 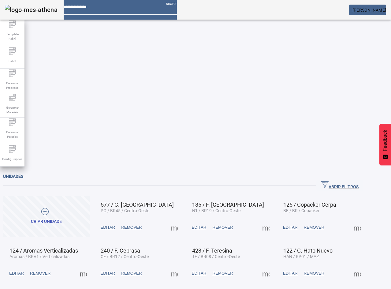 I want to click on span: Gerenciar Materiais, so click(x=12, y=110).